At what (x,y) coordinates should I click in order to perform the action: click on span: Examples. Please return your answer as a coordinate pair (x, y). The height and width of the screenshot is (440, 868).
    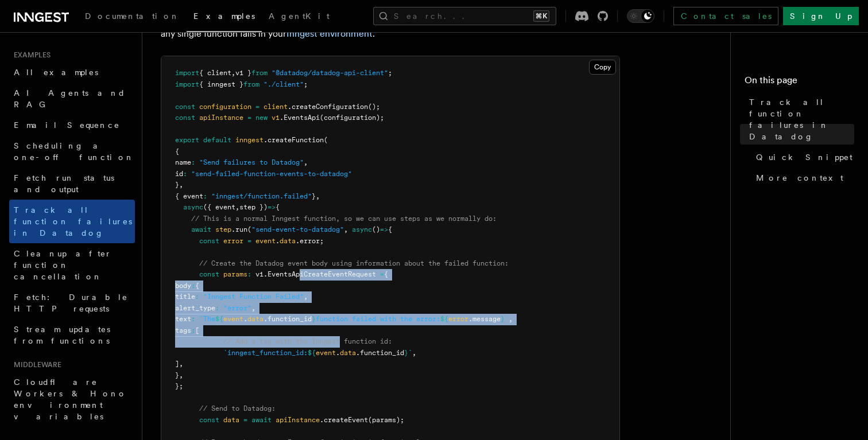
    Looking at the image, I should click on (224, 16).